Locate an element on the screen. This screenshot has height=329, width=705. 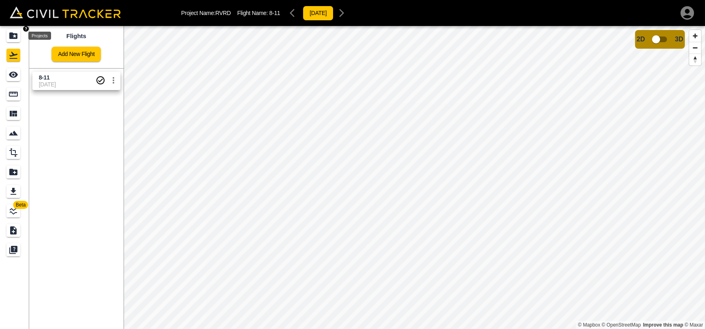
button: Zoom in is located at coordinates (695, 36).